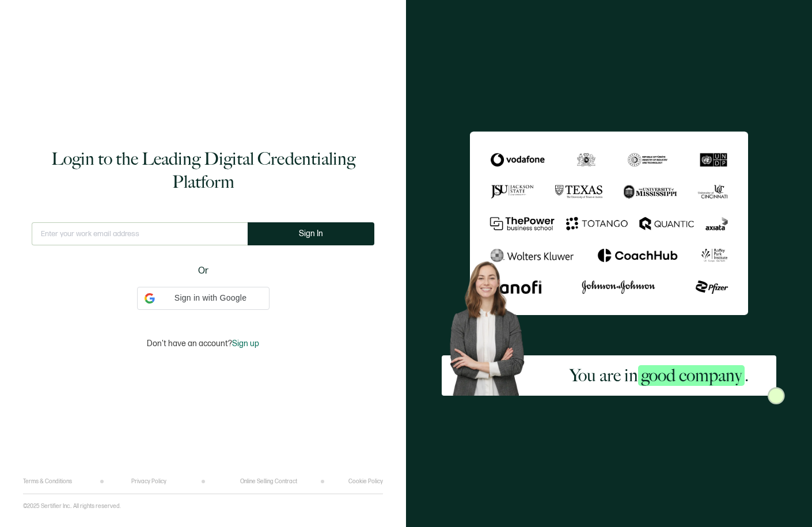 The height and width of the screenshot is (527, 812). What do you see at coordinates (311, 234) in the screenshot?
I see `button: Sign In` at bounding box center [311, 234].